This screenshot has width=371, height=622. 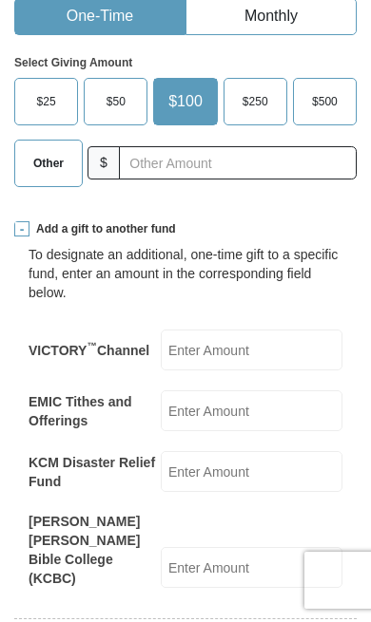 What do you see at coordinates (94, 472) in the screenshot?
I see `label: KCM Disaster Relief Fund` at bounding box center [94, 472].